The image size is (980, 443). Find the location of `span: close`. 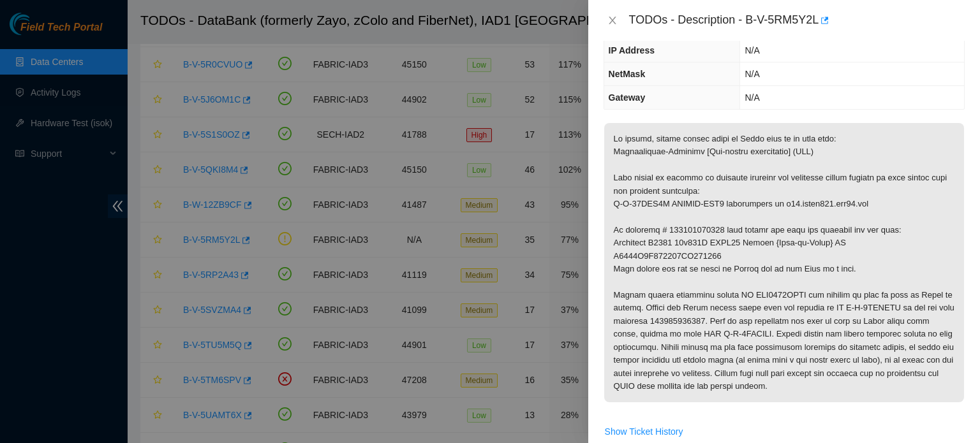

span: close is located at coordinates (612, 20).